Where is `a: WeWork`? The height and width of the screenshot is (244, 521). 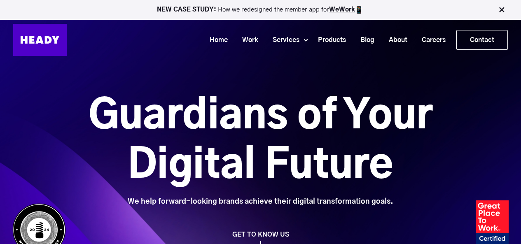
a: WeWork is located at coordinates (342, 9).